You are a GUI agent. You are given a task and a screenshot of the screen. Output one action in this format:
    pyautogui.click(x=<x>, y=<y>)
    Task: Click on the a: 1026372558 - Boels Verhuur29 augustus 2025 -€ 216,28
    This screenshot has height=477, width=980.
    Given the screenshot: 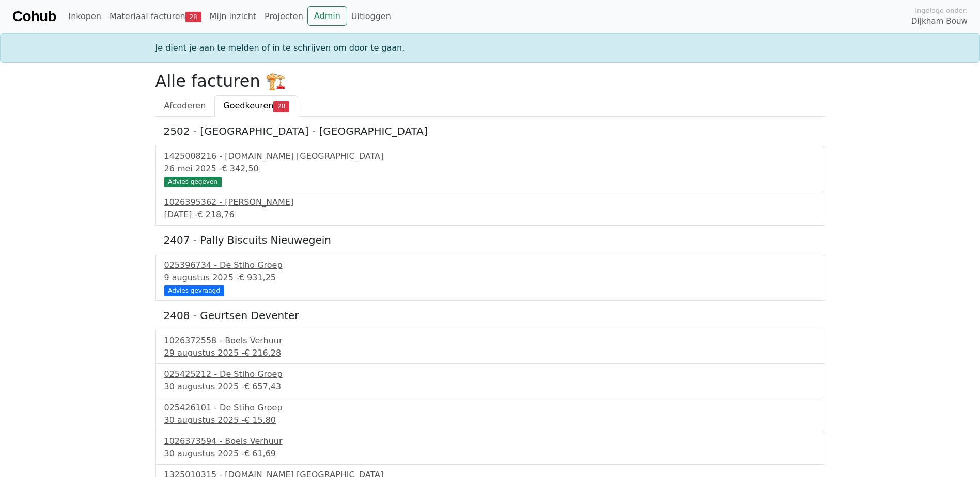 What is the action you would take?
    pyautogui.click(x=490, y=347)
    